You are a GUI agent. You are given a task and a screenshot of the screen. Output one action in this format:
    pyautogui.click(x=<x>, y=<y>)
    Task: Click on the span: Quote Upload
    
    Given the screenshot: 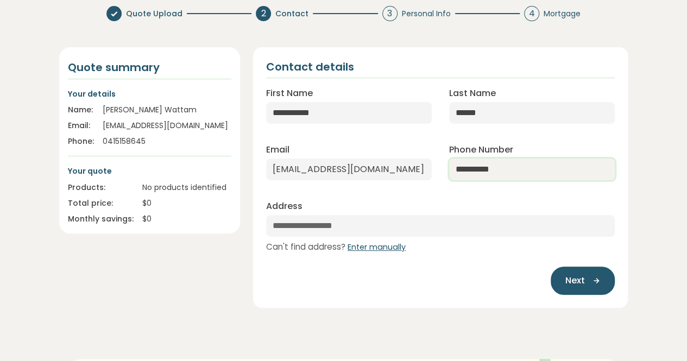 What is the action you would take?
    pyautogui.click(x=154, y=14)
    